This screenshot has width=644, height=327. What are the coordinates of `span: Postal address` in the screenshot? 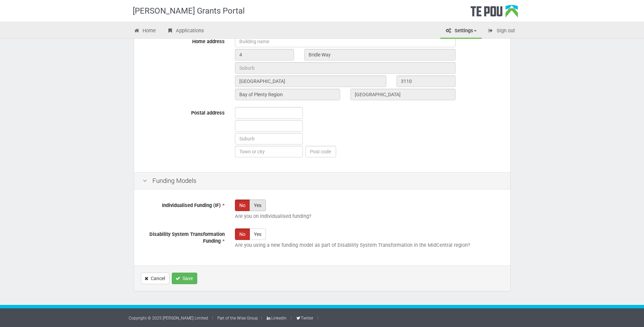 It's located at (208, 113).